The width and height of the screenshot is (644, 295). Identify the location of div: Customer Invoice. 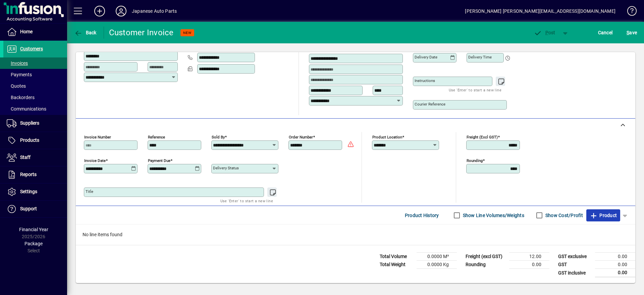
(141, 33).